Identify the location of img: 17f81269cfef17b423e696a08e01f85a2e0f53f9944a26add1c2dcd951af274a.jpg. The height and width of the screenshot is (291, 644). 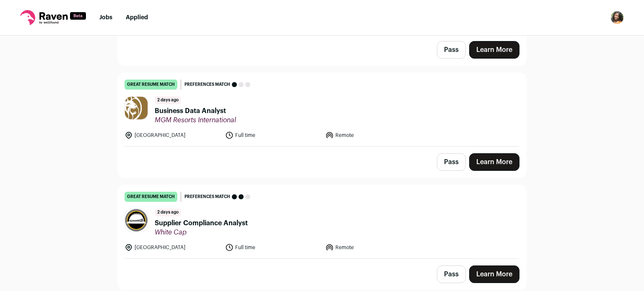
(136, 220).